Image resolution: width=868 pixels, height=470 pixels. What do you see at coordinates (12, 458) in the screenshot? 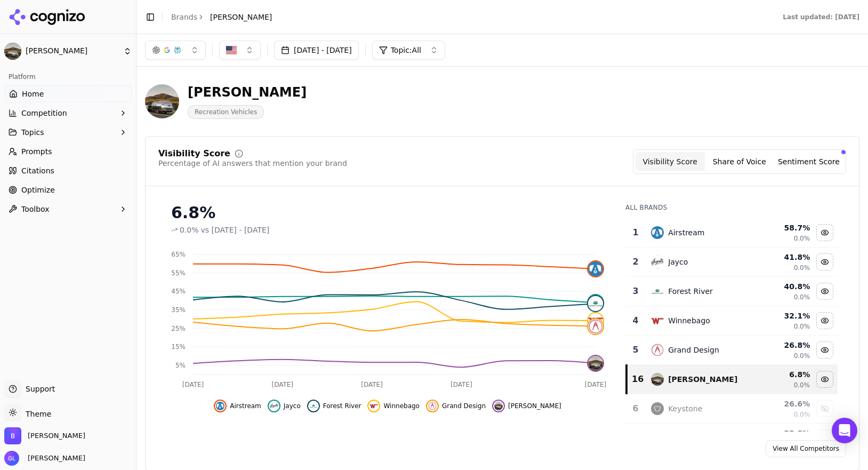
I see `img: Geneva Long` at bounding box center [12, 458].